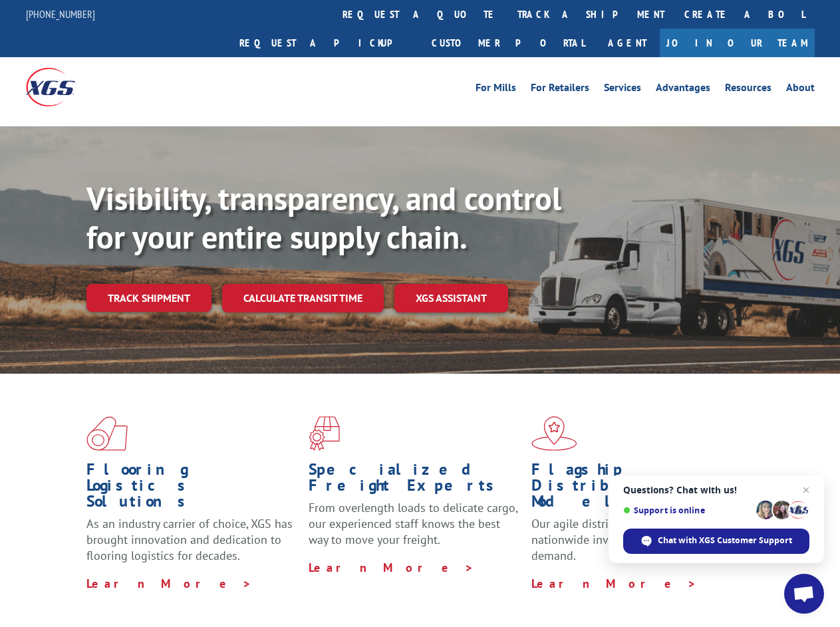  What do you see at coordinates (107, 433) in the screenshot?
I see `img: xgs-icon-total-supply-chain-intelligence-red` at bounding box center [107, 433].